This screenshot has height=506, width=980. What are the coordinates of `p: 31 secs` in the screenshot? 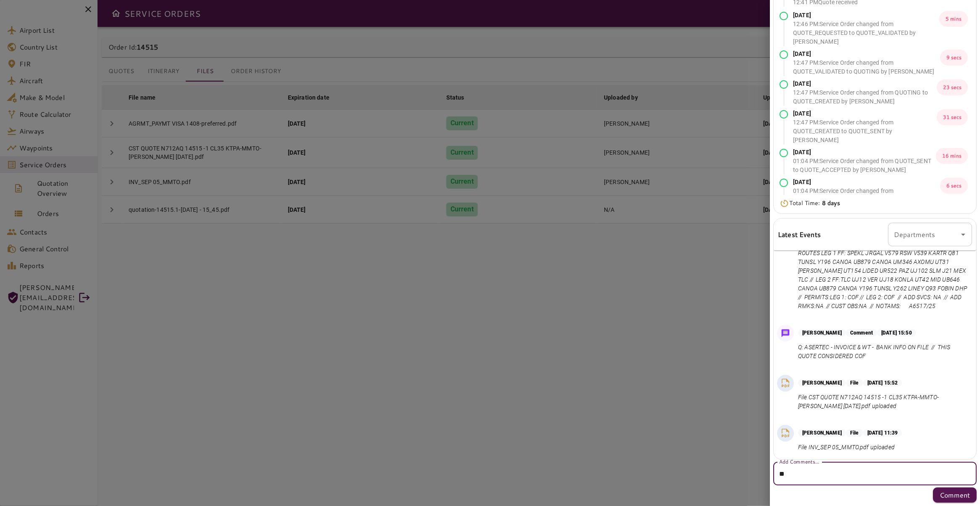 It's located at (953, 117).